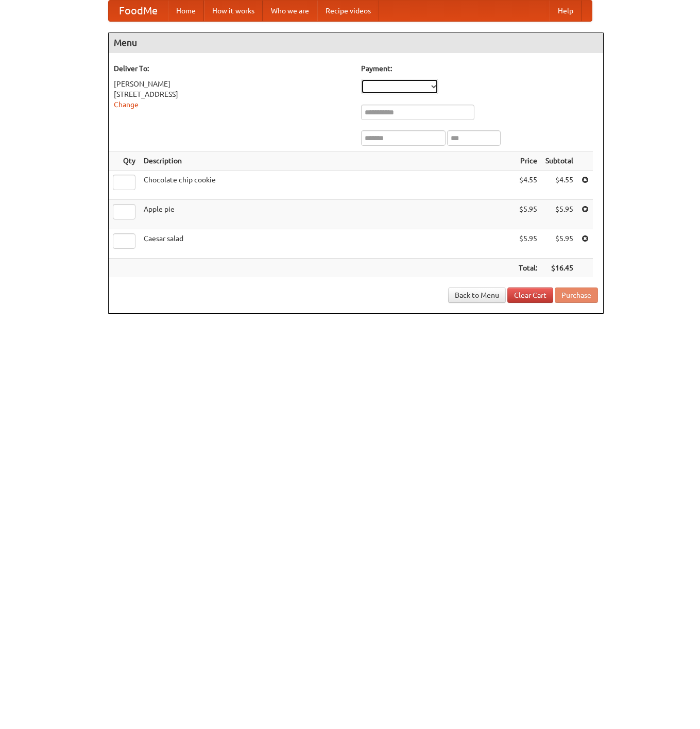 The image size is (700, 729). I want to click on td: Caesar salad, so click(328, 244).